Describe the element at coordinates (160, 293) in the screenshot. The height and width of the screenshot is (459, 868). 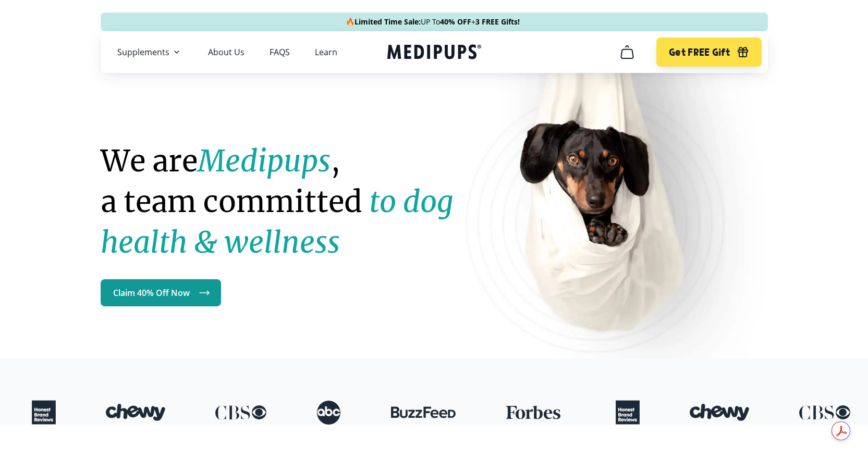
I see `a: Claim 40% Off Now` at that location.